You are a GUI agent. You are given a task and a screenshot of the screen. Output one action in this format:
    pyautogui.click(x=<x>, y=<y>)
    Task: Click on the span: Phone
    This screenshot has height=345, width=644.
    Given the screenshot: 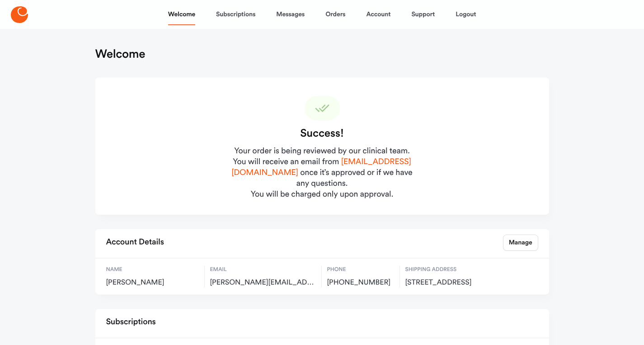 What is the action you would take?
    pyautogui.click(x=360, y=270)
    